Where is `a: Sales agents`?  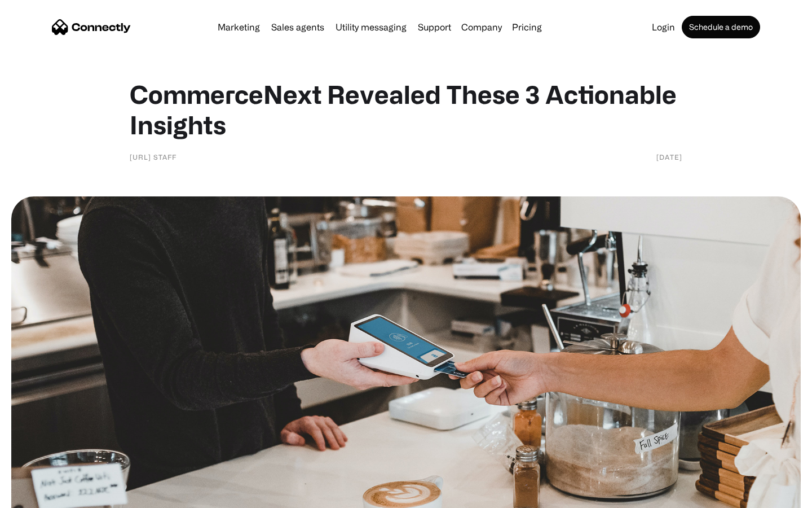 a: Sales agents is located at coordinates (298, 27).